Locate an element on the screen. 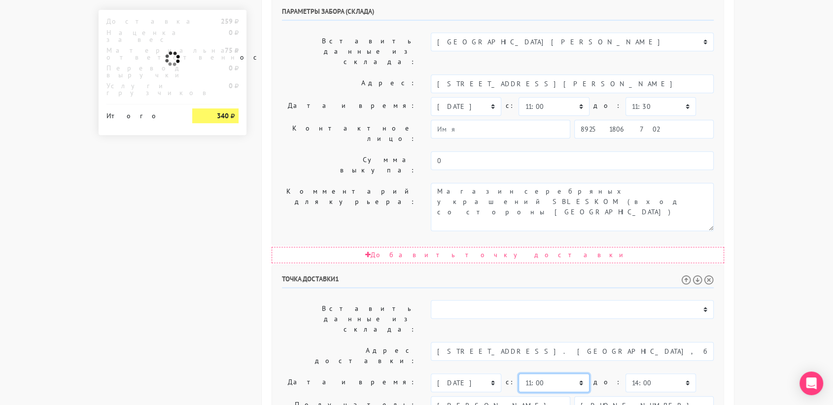 This screenshot has width=833, height=405. input: Имя is located at coordinates (500, 129).